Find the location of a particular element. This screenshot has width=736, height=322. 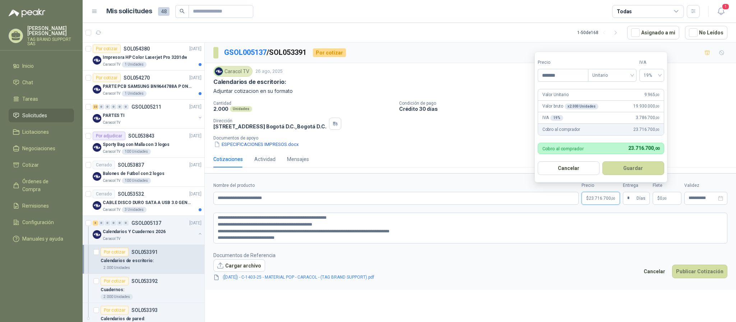

span: Días is located at coordinates (641, 199).